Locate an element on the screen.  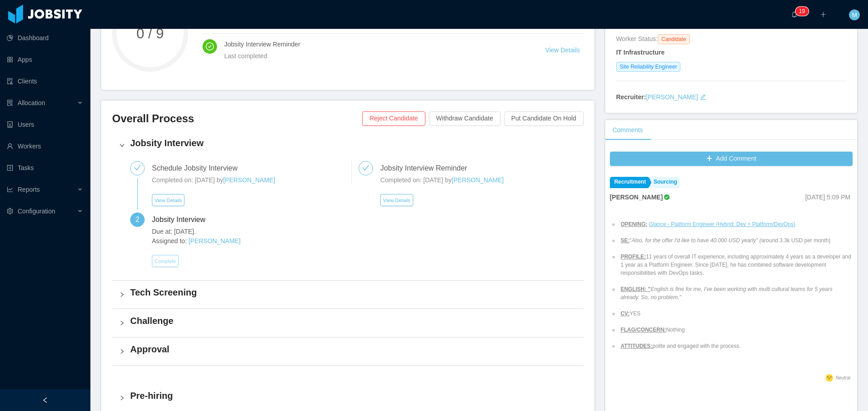
em: English is fine for me, I've been working with multi cultural teams for 5 years already. So, no p... is located at coordinates (726, 293).